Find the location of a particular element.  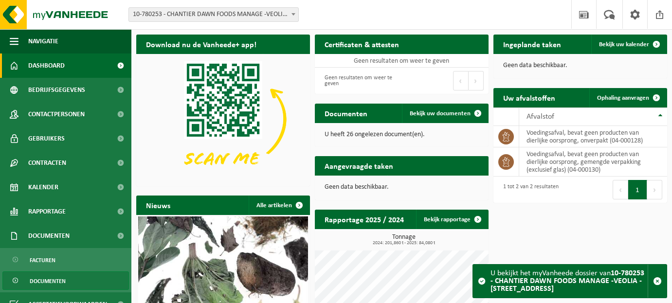

div: 1 tot 2 van 2 resultaten is located at coordinates (529, 190).